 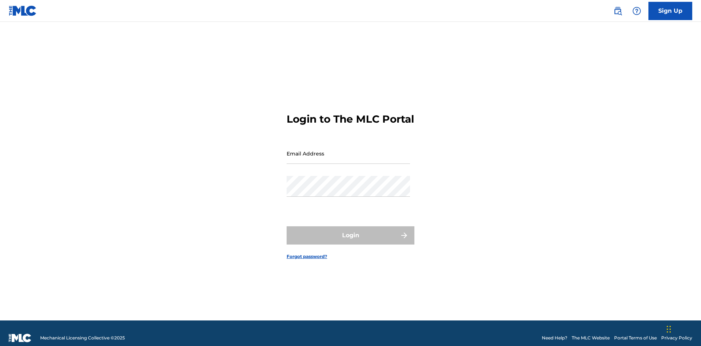 I want to click on a: Public Search, so click(x=617, y=11).